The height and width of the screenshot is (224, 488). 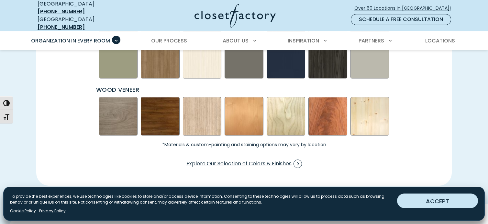 I want to click on img: Pine Knotty, so click(x=370, y=116).